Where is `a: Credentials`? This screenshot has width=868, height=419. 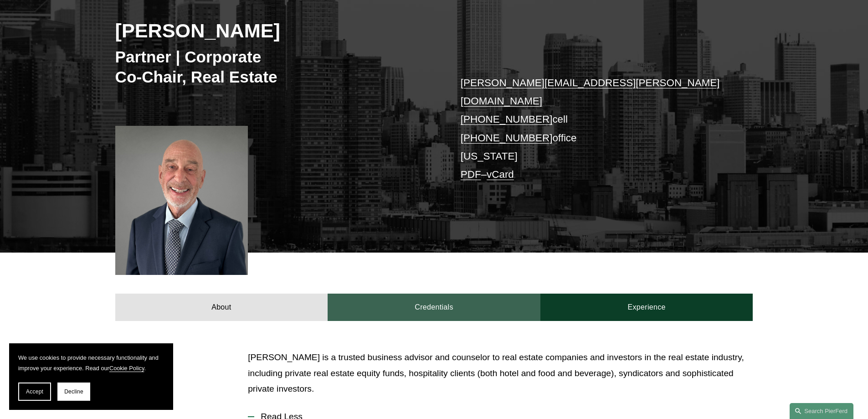
a: Credentials is located at coordinates (434, 307).